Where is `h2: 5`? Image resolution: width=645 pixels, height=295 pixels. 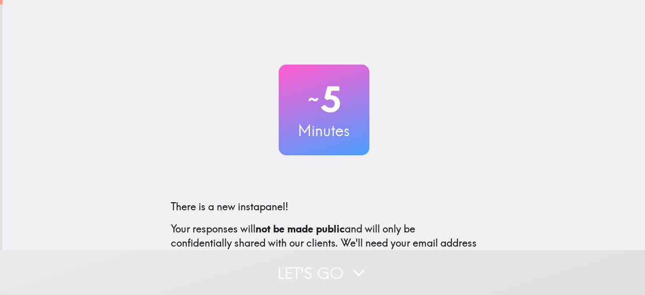
h2: 5 is located at coordinates (324, 99).